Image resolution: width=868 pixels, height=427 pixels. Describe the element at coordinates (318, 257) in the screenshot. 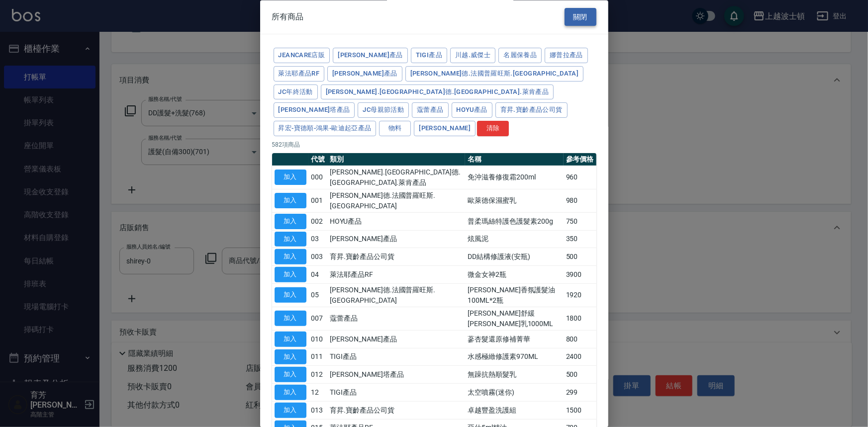

I see `td: 003` at that location.